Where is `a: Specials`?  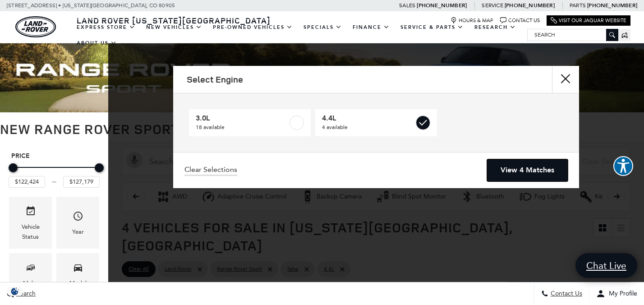 a: Specials is located at coordinates (322, 27).